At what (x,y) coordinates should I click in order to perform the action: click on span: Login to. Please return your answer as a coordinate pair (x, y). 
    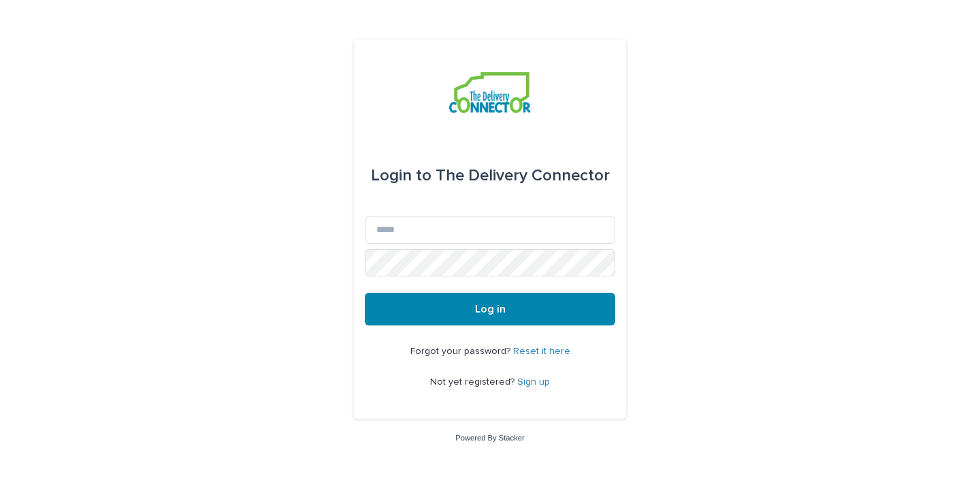
    Looking at the image, I should click on (401, 176).